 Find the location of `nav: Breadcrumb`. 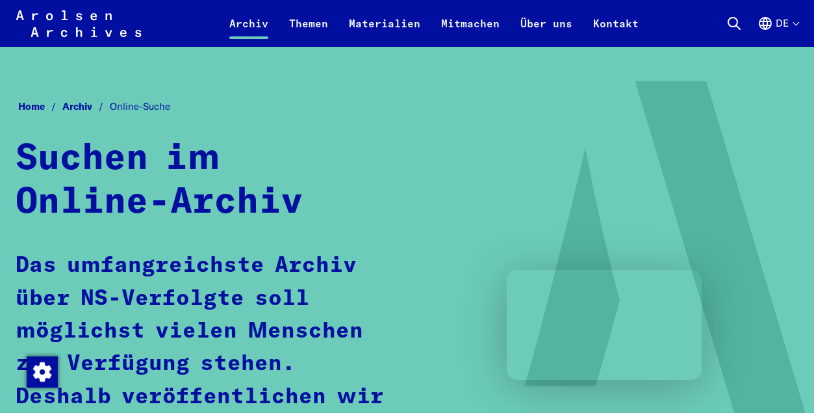

nav: Breadcrumb is located at coordinates (407, 107).